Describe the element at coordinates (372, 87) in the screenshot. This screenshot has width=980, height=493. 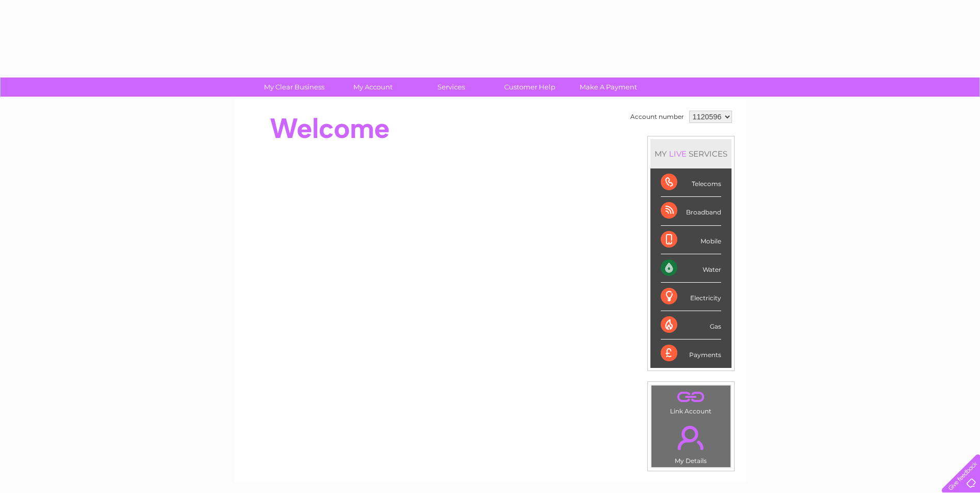
I see `a: My Account` at that location.